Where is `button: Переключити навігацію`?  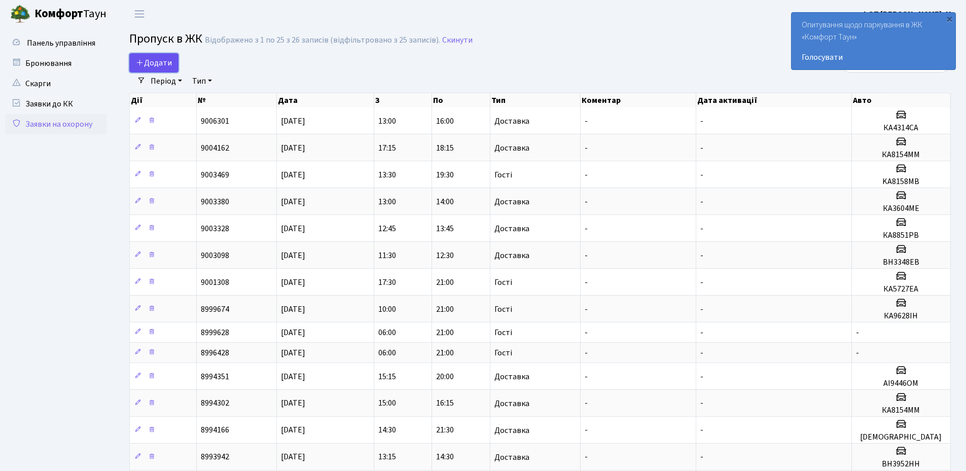 button: Переключити навігацію is located at coordinates (139, 14).